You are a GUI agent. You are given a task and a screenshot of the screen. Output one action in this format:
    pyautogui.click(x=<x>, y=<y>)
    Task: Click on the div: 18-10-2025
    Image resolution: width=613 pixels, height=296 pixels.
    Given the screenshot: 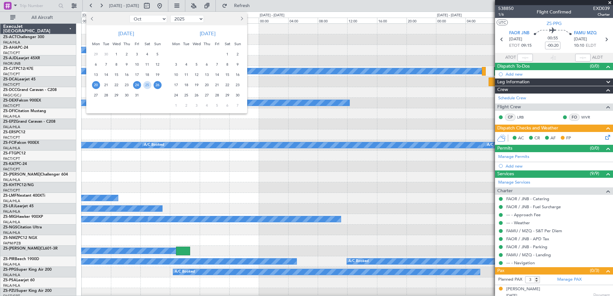 What is the action you would take?
    pyautogui.click(x=147, y=75)
    